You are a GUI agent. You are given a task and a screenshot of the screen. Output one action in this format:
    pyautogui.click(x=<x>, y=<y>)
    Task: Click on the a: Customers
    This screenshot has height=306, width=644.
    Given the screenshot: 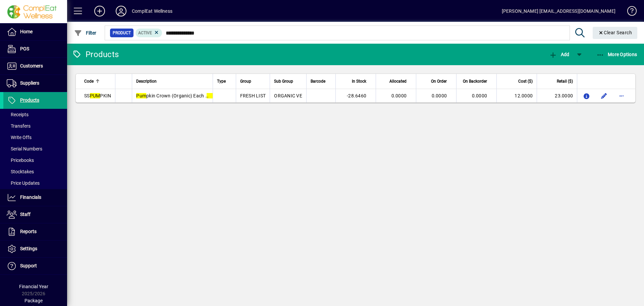 What is the action you would take?
    pyautogui.click(x=35, y=66)
    